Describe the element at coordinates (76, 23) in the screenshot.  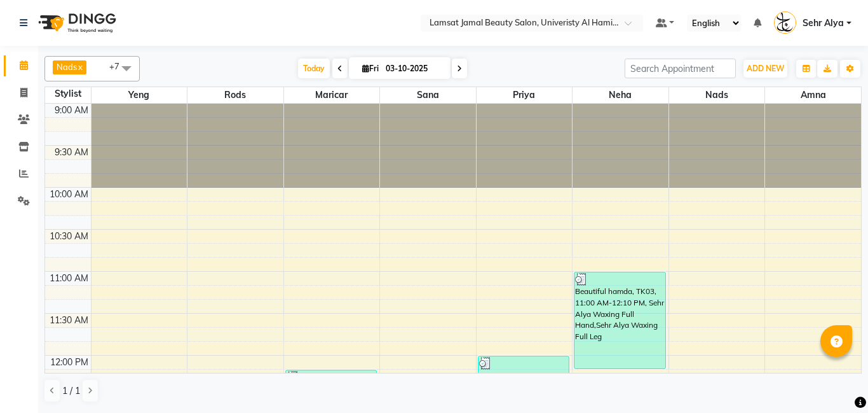
I see `img: logo` at that location.